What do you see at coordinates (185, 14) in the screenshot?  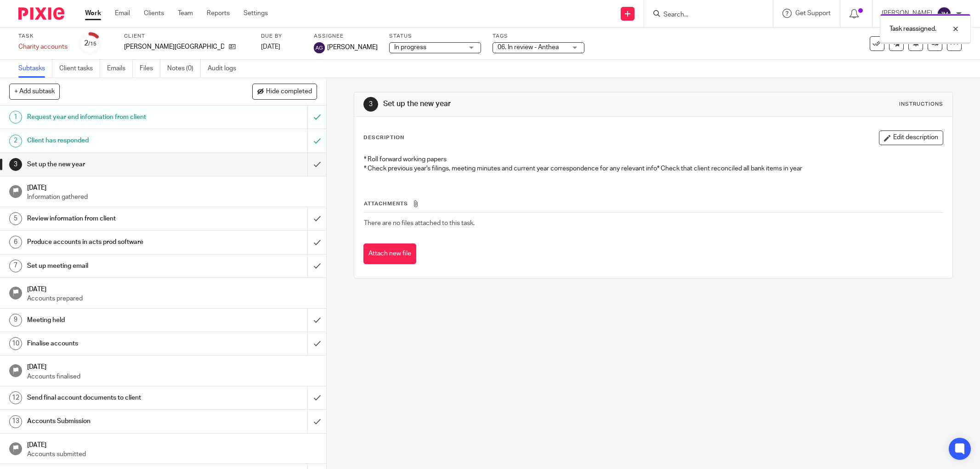 I see `a: Team` at bounding box center [185, 14].